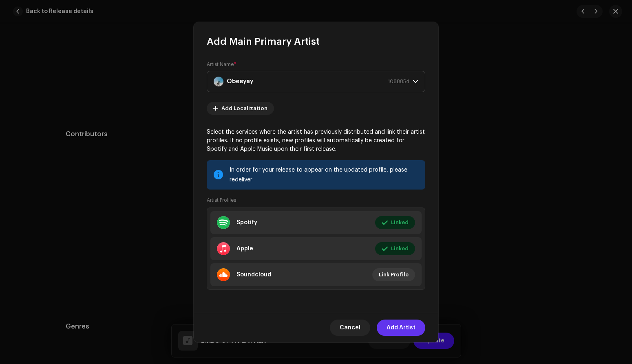  I want to click on button: Add Artist, so click(401, 328).